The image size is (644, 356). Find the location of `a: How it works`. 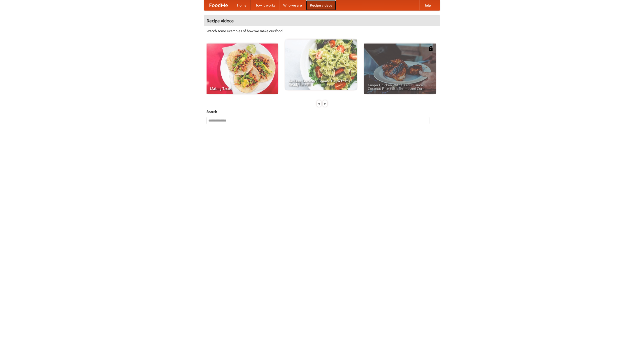

a: How it works is located at coordinates (265, 5).